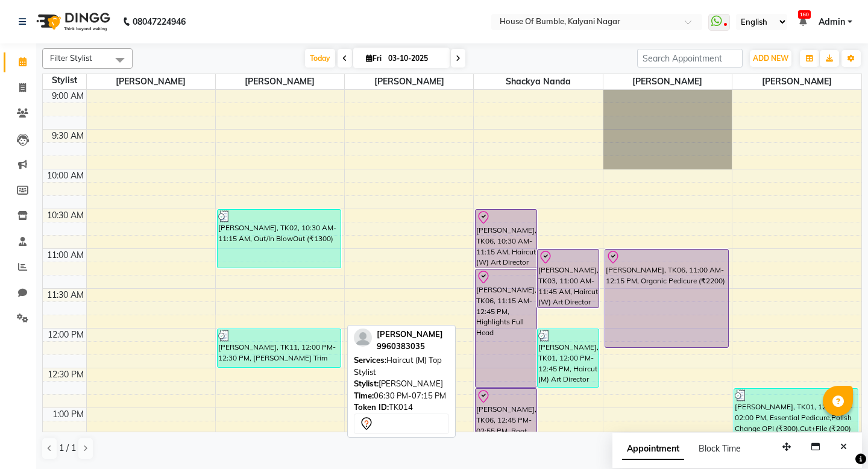 This screenshot has height=469, width=868. Describe the element at coordinates (65, 255) in the screenshot. I see `div: 11:00 AM` at that location.